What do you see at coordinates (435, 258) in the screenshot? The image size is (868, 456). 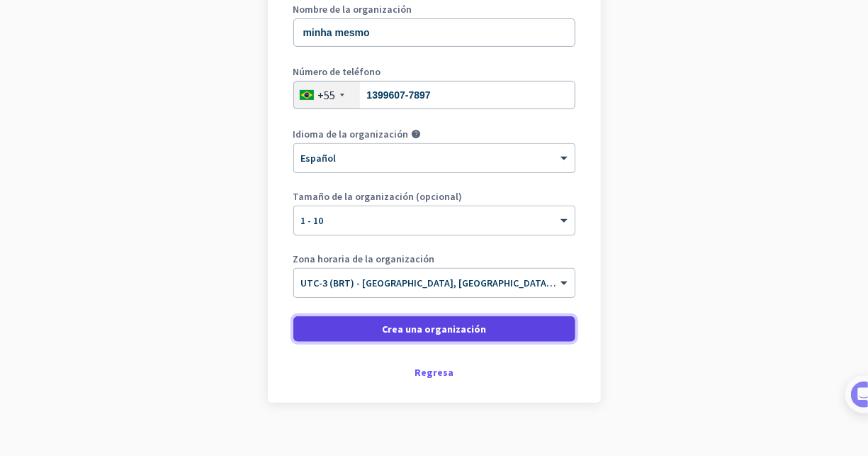 I see `label: Zona horaria de la organización` at bounding box center [435, 258].